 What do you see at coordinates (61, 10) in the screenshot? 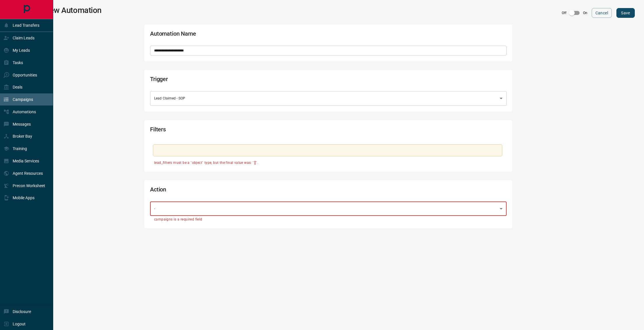
I see `h1: Create New Automation` at bounding box center [61, 10].